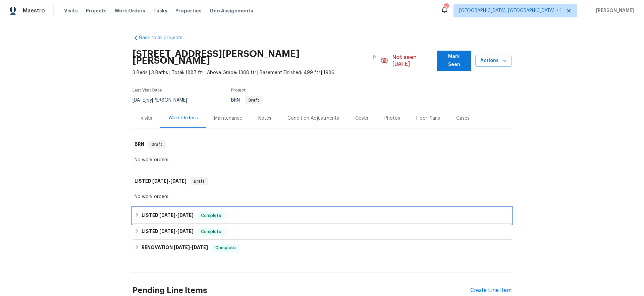 The image size is (644, 296). What do you see at coordinates (34, 11) in the screenshot?
I see `span: Maestro` at bounding box center [34, 11].